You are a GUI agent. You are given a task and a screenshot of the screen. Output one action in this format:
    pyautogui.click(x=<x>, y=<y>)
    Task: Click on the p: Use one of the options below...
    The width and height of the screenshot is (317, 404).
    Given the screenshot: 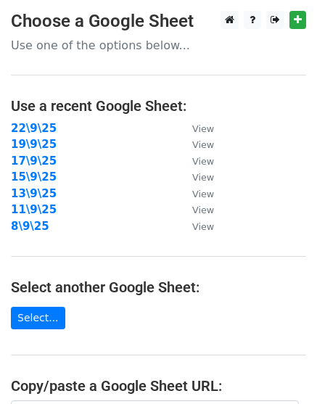 What is the action you would take?
    pyautogui.click(x=158, y=45)
    